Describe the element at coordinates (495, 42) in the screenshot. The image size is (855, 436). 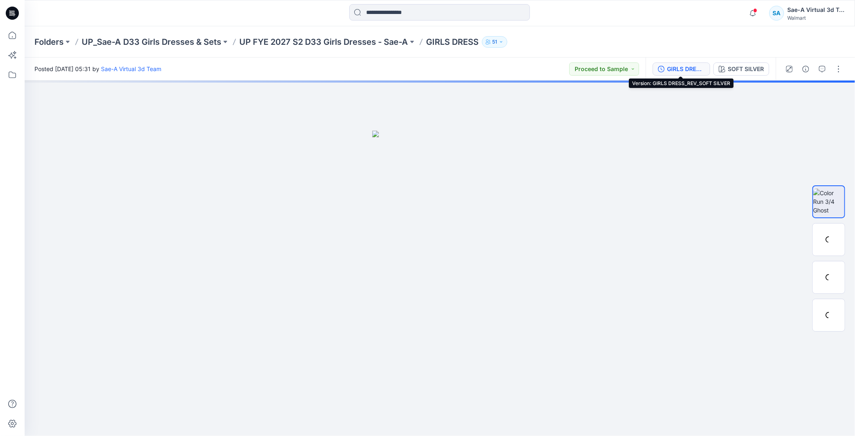
I see `p: 51` at that location.